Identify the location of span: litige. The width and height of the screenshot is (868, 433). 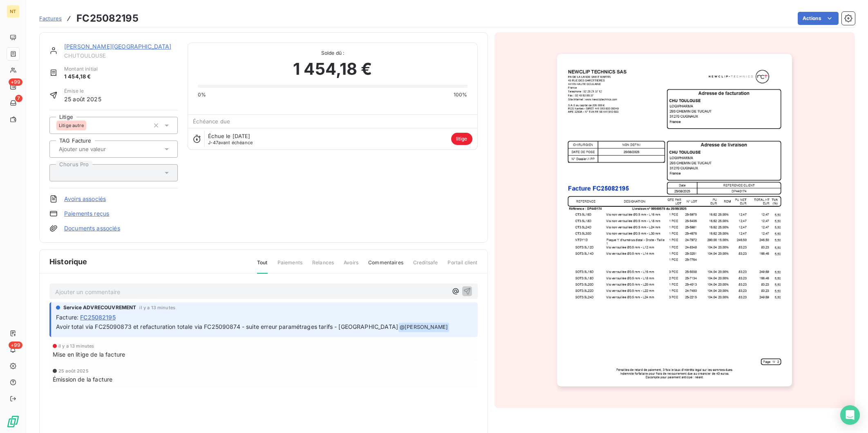
(462, 139).